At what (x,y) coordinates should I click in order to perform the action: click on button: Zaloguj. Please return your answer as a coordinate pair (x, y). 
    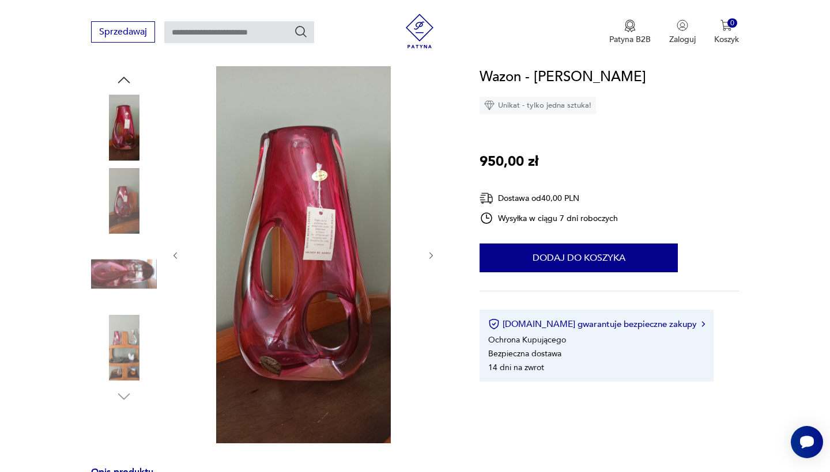
    Looking at the image, I should click on (682, 32).